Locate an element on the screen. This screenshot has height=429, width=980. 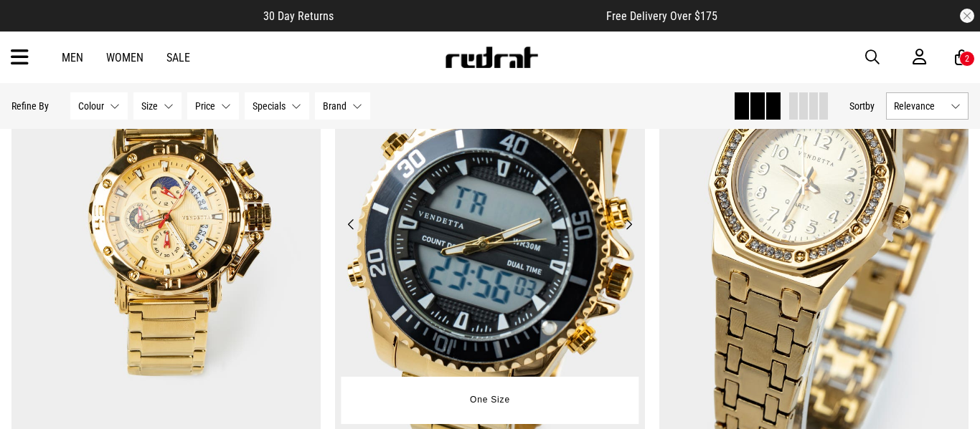
span: 30 Day Returns is located at coordinates (298, 16).